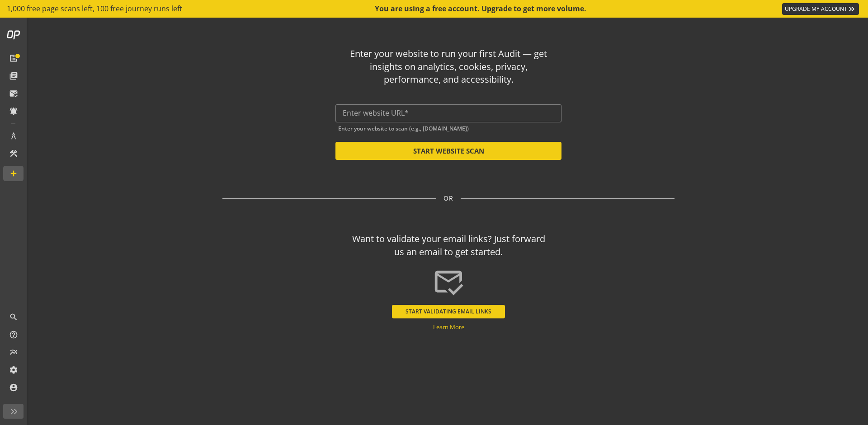  What do you see at coordinates (14, 76) in the screenshot?
I see `mat-icon: library_books` at bounding box center [14, 76].